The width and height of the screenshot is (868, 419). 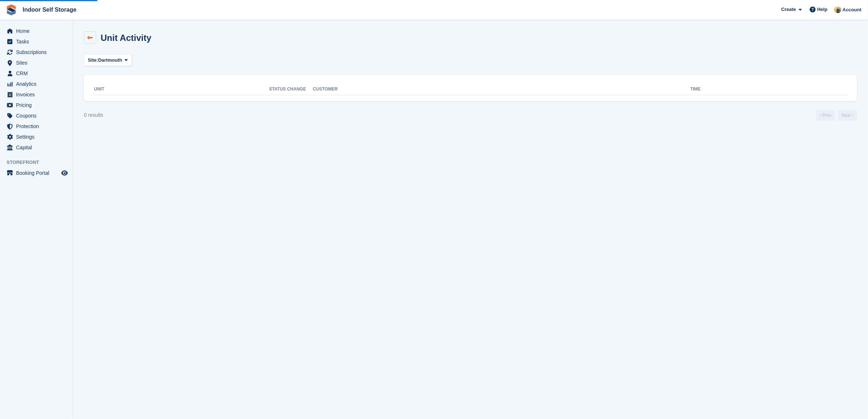 I want to click on span: Site:, so click(x=93, y=60).